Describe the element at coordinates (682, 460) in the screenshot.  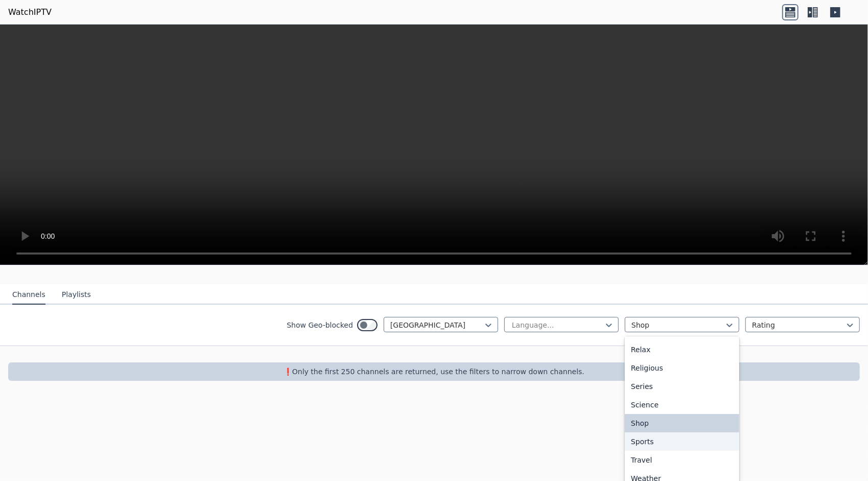
I see `div: Travel` at that location.